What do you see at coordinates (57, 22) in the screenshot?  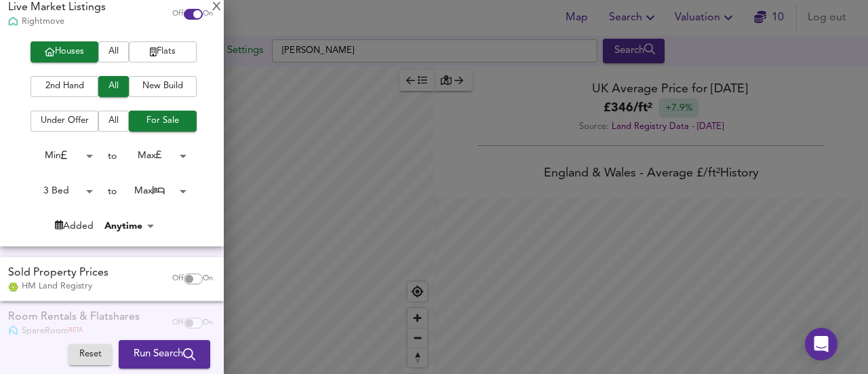 I see `div: Rightmove` at bounding box center [57, 22].